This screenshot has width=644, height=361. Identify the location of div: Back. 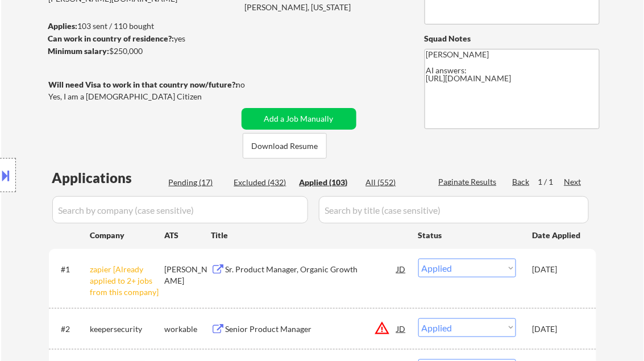
(522, 182).